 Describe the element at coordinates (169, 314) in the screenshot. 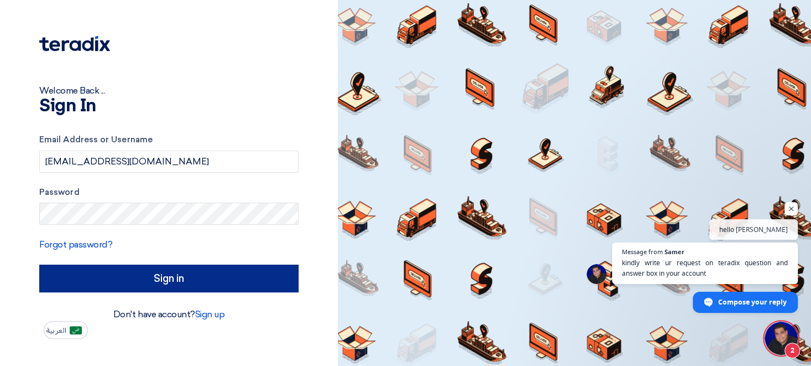

I see `div: Don't have account?` at that location.